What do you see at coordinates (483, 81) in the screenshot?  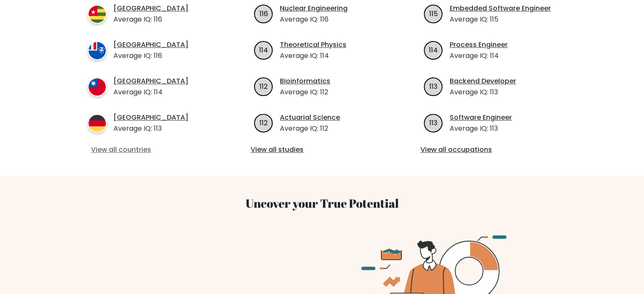 I see `a: Backend Developer` at bounding box center [483, 81].